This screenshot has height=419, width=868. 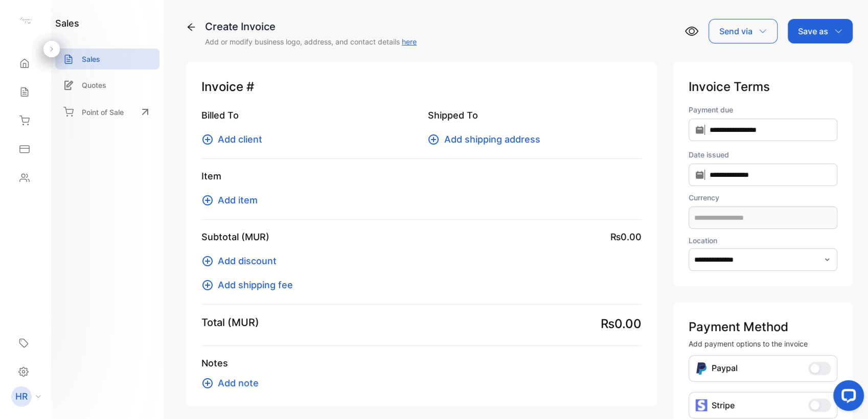 What do you see at coordinates (820, 31) in the screenshot?
I see `button: Save as` at bounding box center [820, 31].